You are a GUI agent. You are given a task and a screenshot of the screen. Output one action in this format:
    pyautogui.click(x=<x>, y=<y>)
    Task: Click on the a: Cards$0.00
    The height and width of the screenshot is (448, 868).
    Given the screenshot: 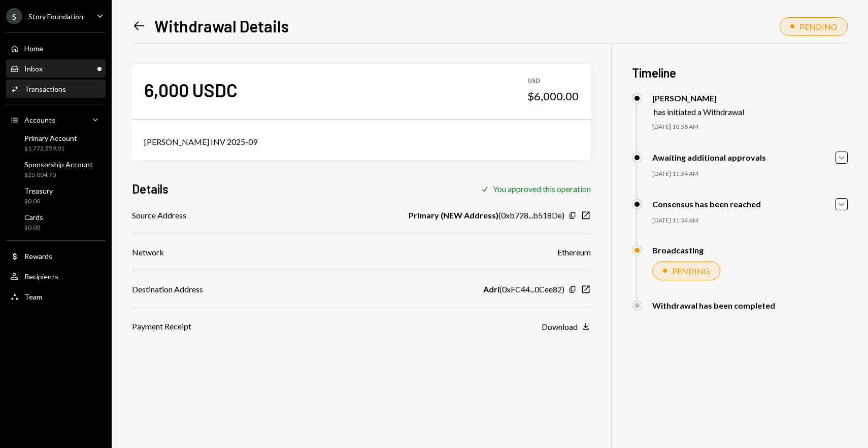 What is the action you would take?
    pyautogui.click(x=56, y=222)
    